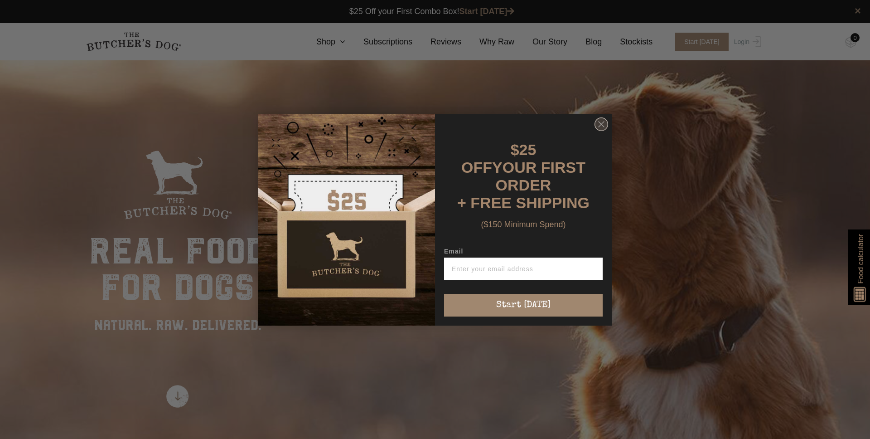 The image size is (870, 439). What do you see at coordinates (523, 269) in the screenshot?
I see `input: Enter your email address` at bounding box center [523, 269].